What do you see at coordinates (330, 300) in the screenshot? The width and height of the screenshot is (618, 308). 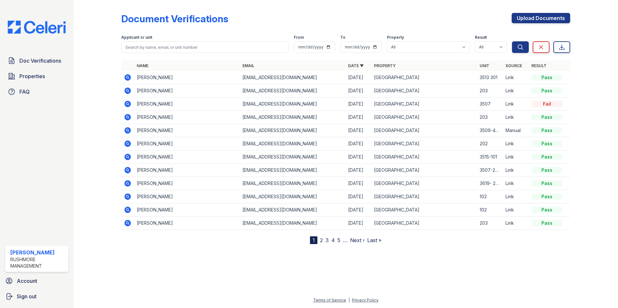 I see `a: Terms of Service` at bounding box center [330, 300].